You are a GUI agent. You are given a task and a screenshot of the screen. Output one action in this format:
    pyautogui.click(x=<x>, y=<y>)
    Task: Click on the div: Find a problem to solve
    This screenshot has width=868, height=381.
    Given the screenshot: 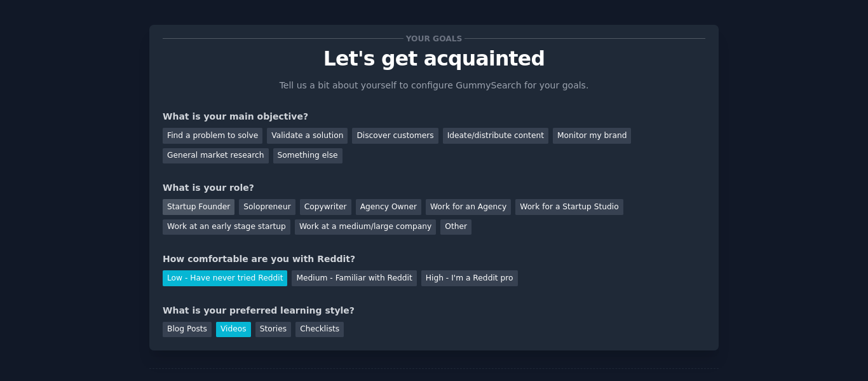 What is the action you would take?
    pyautogui.click(x=212, y=136)
    